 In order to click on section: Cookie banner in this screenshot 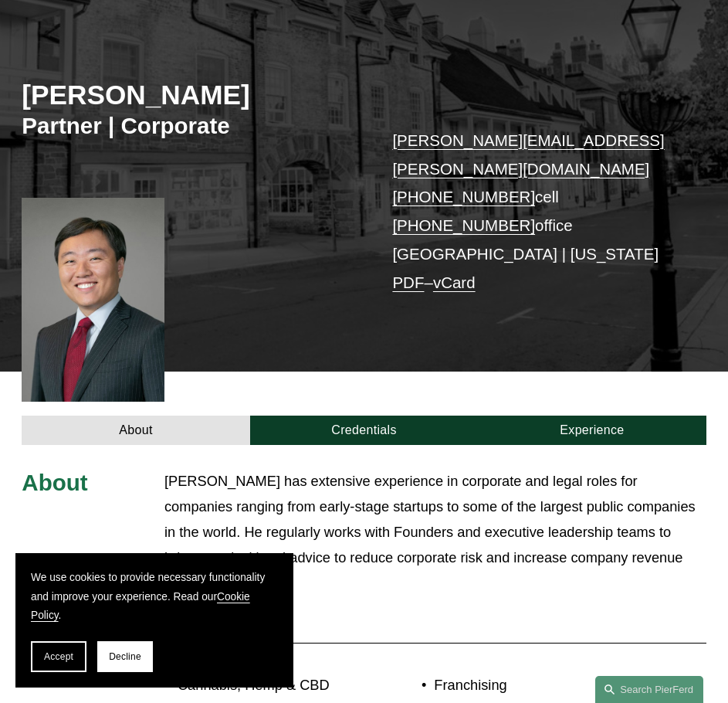, I will do `click(154, 620)`.